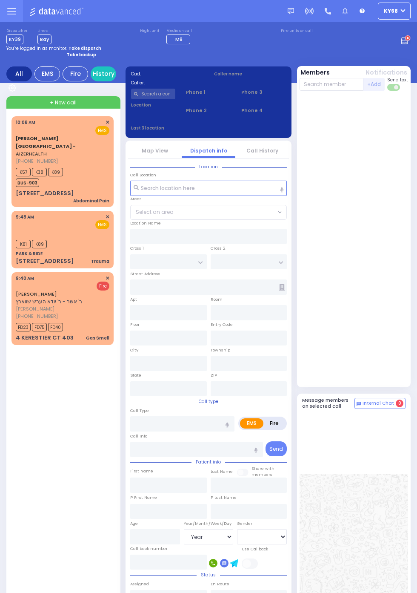 The height and width of the screenshot is (593, 417). Describe the element at coordinates (297, 31) in the screenshot. I see `label: Fire units on call` at that location.